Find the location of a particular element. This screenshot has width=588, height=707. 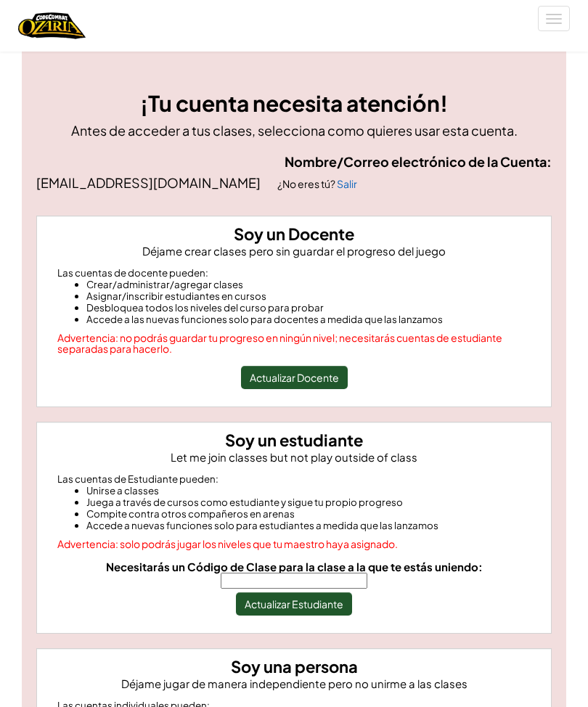

p: Antes de acceder a tus clases, selecciona como quieres usar esta cuenta. is located at coordinates (294, 130).